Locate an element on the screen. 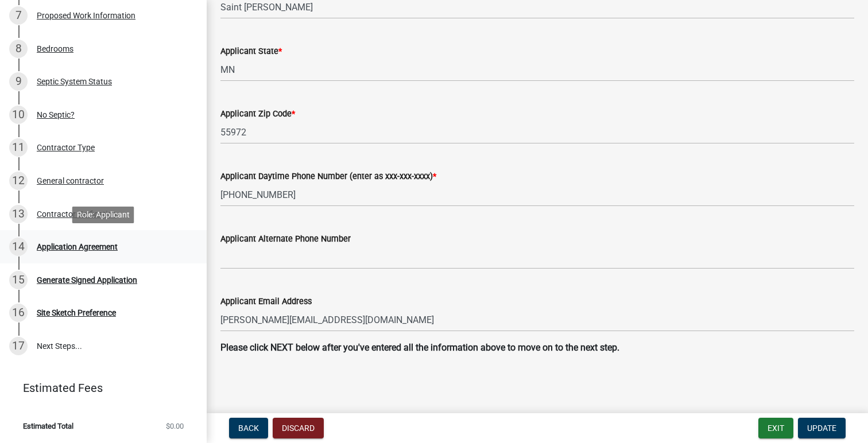 The height and width of the screenshot is (443, 868). label: Applicant Email Address is located at coordinates (266, 302).